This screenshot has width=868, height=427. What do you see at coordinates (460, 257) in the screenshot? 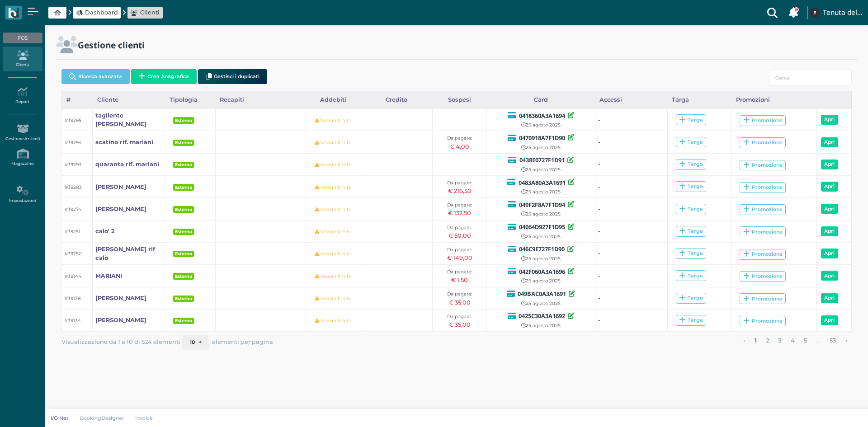
I see `div: € 149,00` at bounding box center [460, 257].